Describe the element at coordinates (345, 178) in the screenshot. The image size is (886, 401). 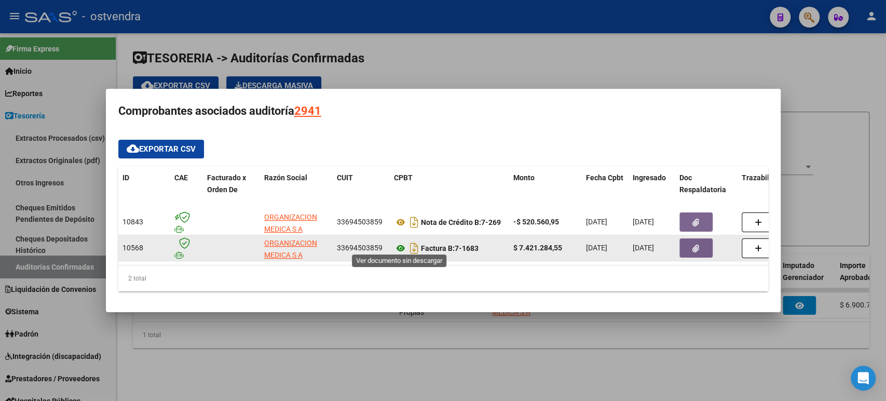
I see `span: CUIT` at that location.